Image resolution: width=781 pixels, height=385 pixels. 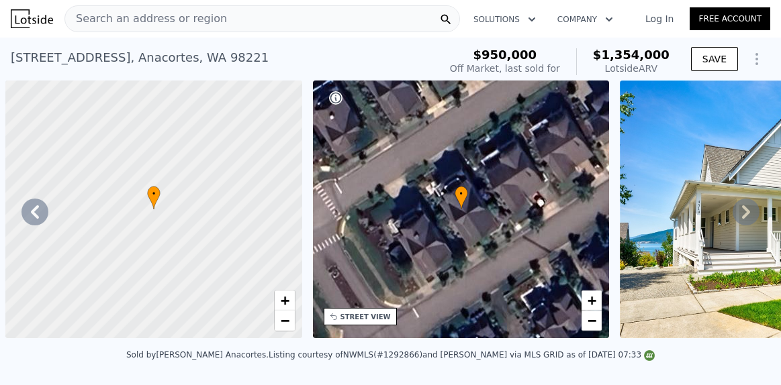 What do you see at coordinates (715, 59) in the screenshot?
I see `button: SAVE` at bounding box center [715, 59].